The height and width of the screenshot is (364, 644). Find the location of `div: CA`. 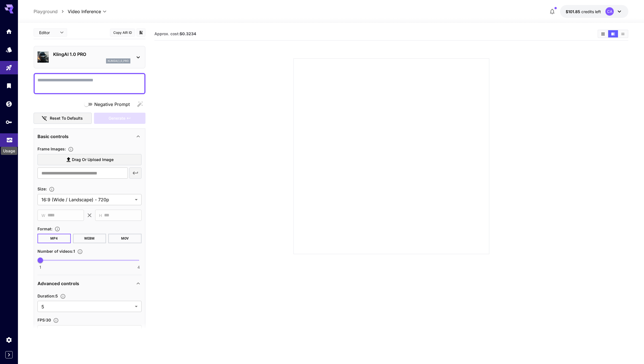

div: CA is located at coordinates (610, 11).